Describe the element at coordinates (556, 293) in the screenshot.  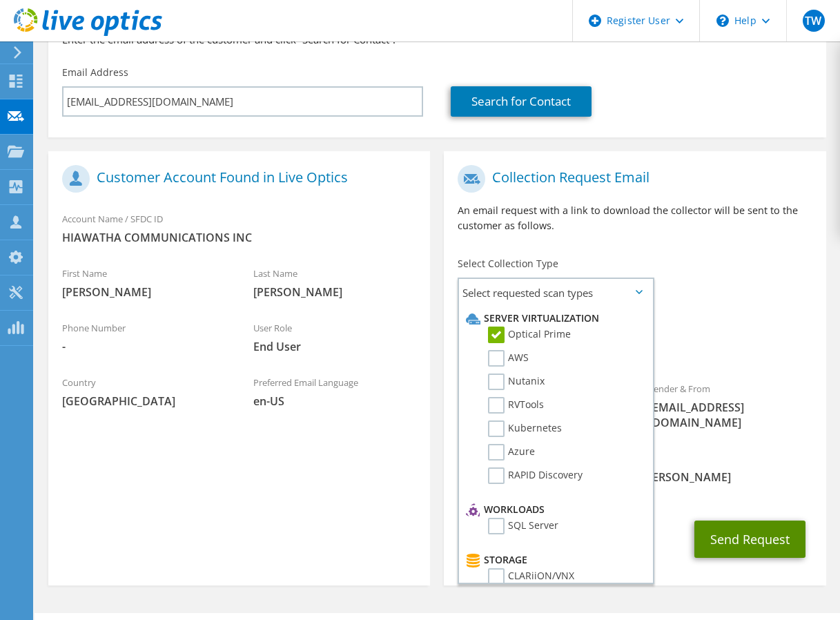
I see `span: Select requested scan types` at that location.